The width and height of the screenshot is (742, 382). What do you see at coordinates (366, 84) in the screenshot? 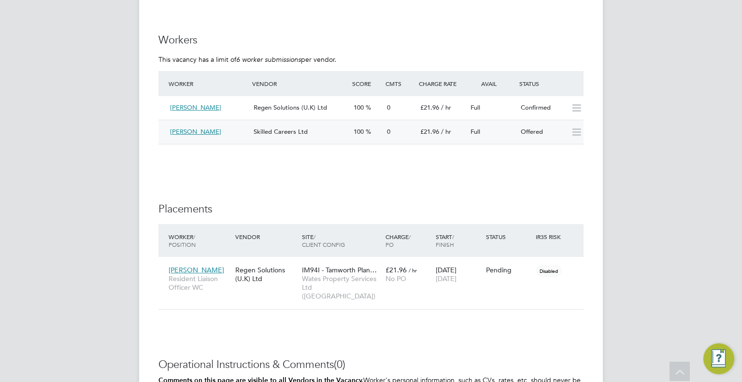
I see `div: Score` at bounding box center [366, 84].